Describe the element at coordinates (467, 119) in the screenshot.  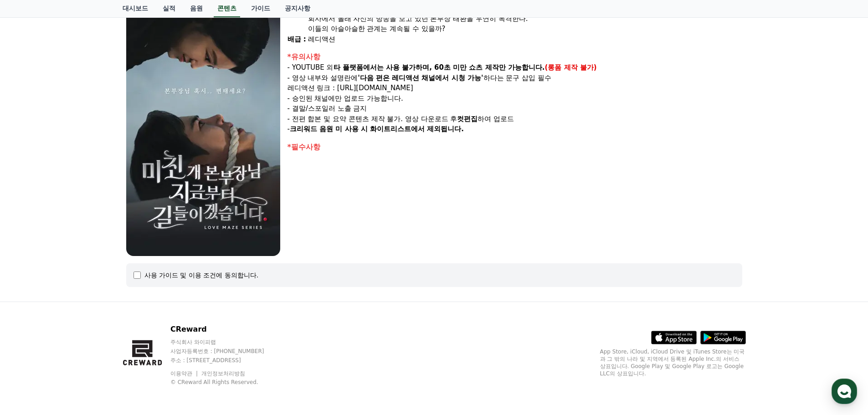
I see `strong: 컷편집` at that location.